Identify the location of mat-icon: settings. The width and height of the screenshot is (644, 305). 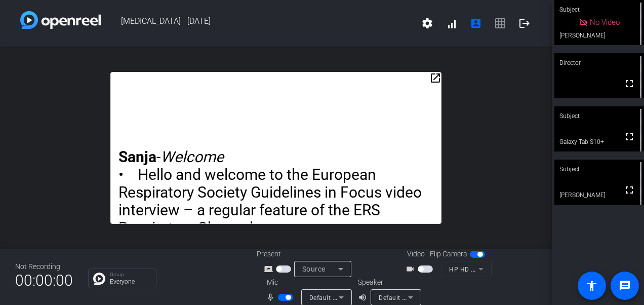
(428, 24).